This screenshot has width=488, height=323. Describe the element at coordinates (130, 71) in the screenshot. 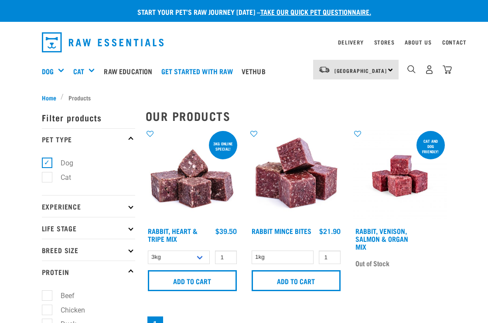

I see `a: Raw Education` at that location.